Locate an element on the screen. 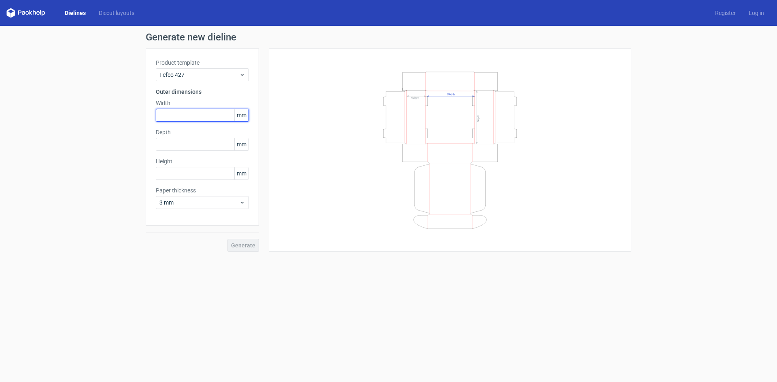 The height and width of the screenshot is (382, 777). text: Width is located at coordinates (451, 94).